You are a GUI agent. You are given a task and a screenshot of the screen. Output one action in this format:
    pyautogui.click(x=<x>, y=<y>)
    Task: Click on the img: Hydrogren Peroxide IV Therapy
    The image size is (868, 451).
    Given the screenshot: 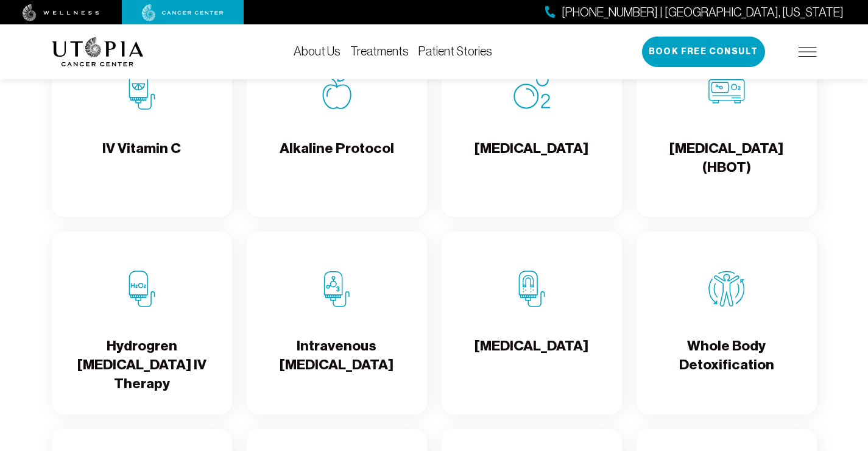 What is the action you would take?
    pyautogui.click(x=142, y=289)
    